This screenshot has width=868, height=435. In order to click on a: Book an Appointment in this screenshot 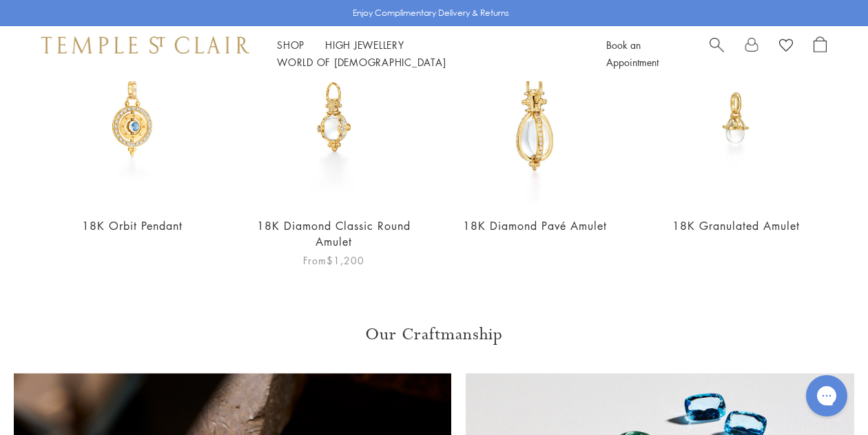, I will do `click(633, 53)`.